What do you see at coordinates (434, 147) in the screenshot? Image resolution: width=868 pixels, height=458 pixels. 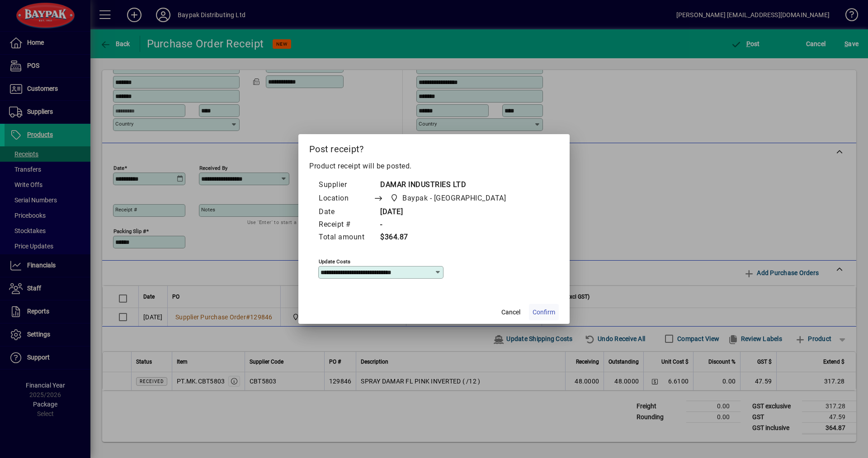 I see `h2: Post receipt?` at bounding box center [434, 147].